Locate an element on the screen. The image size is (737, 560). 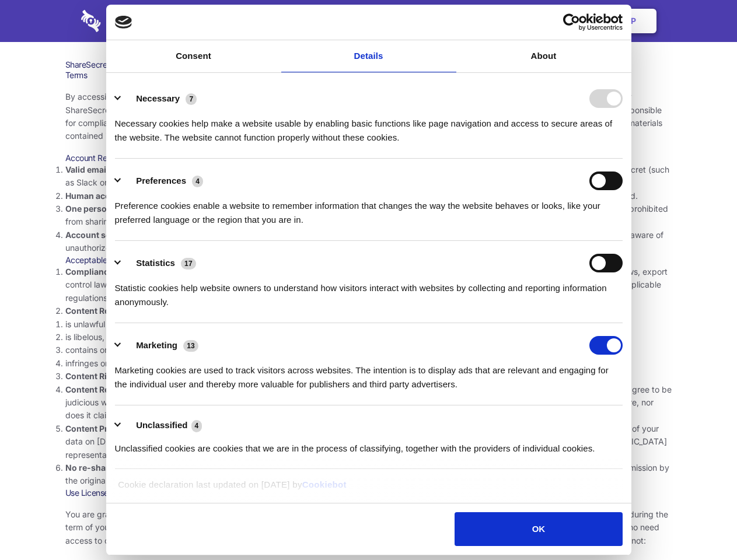
a: Details is located at coordinates (369, 56).